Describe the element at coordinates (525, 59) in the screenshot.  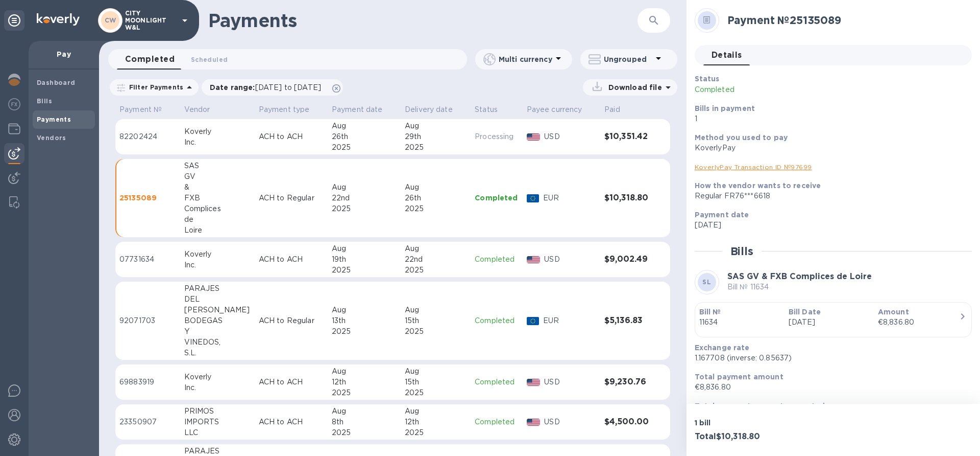
I see `p: Multi currency` at that location.